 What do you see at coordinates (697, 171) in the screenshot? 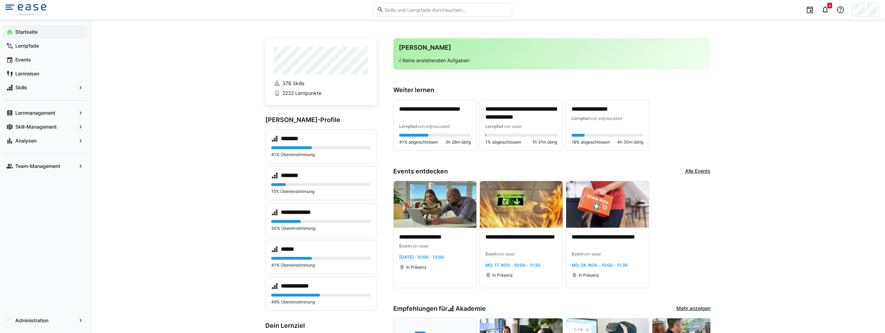
I see `a: Alle Events` at bounding box center [697, 171].